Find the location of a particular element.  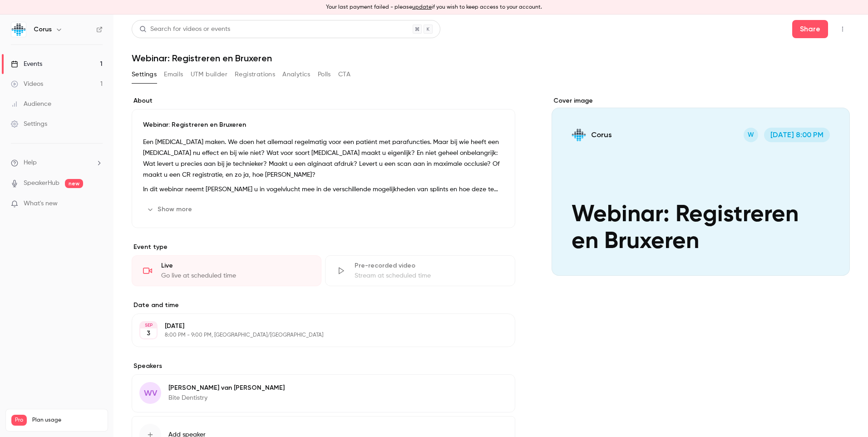

div: Pre-recorded video is located at coordinates (429, 266).